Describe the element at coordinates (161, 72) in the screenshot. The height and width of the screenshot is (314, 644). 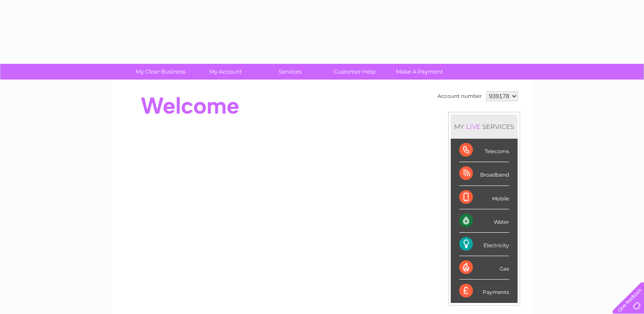
I see `a: My Clear Business` at that location.